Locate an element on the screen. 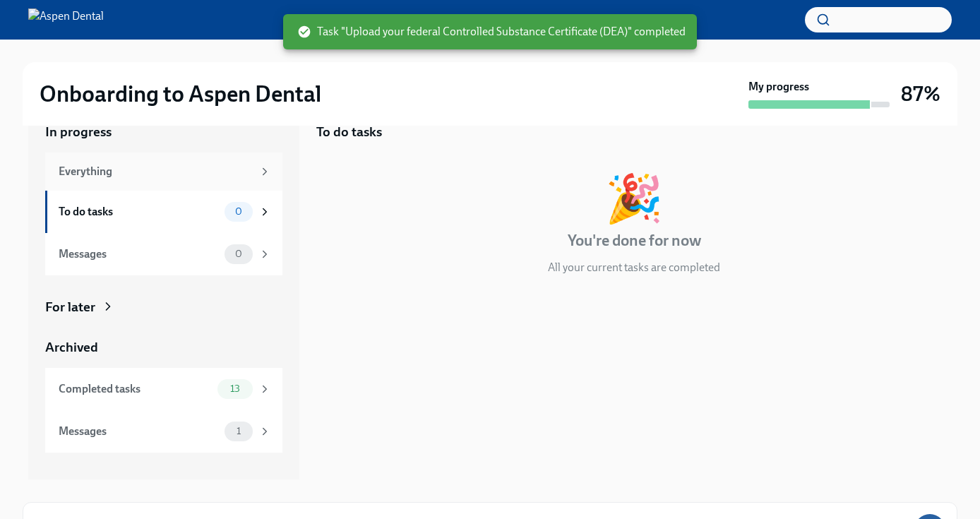  div: Completed tasks is located at coordinates (135, 389).